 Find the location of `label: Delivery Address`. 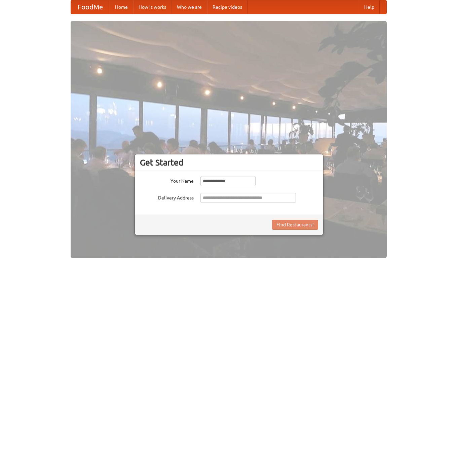

label: Delivery Address is located at coordinates (167, 197).